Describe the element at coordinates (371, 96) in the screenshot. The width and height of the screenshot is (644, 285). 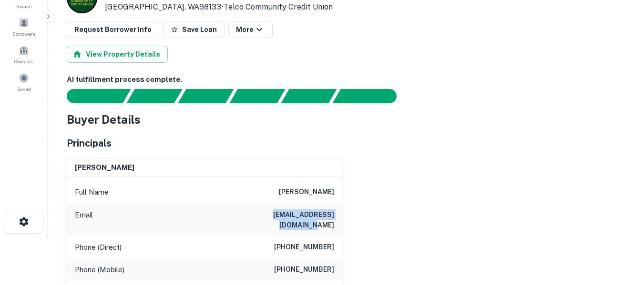
I see `div: AI fulfillment process complete.` at that location.